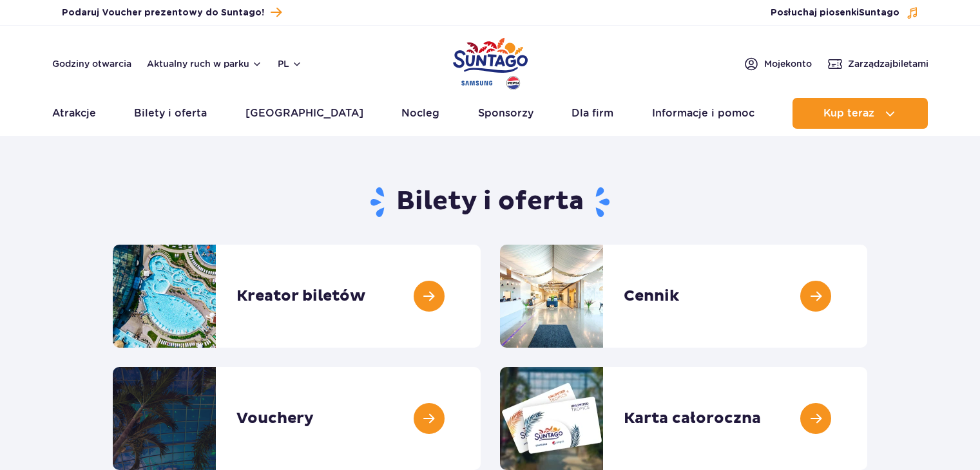  Describe the element at coordinates (788, 64) in the screenshot. I see `span: Moje konto` at that location.